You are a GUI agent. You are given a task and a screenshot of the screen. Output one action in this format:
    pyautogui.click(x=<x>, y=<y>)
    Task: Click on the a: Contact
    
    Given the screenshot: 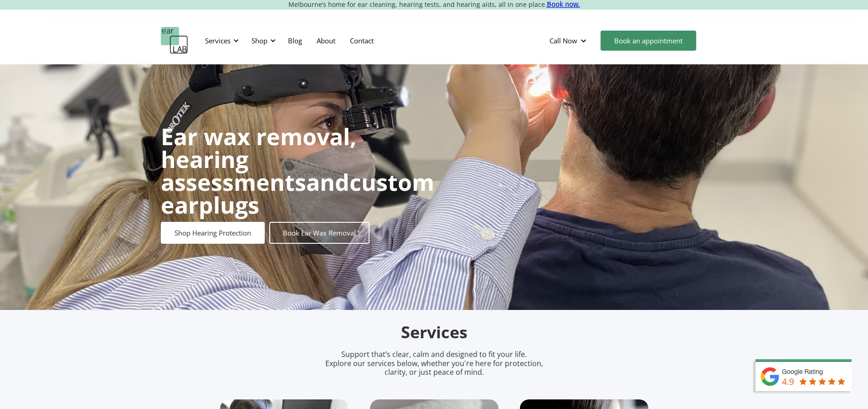 What is the action you would take?
    pyautogui.click(x=362, y=40)
    